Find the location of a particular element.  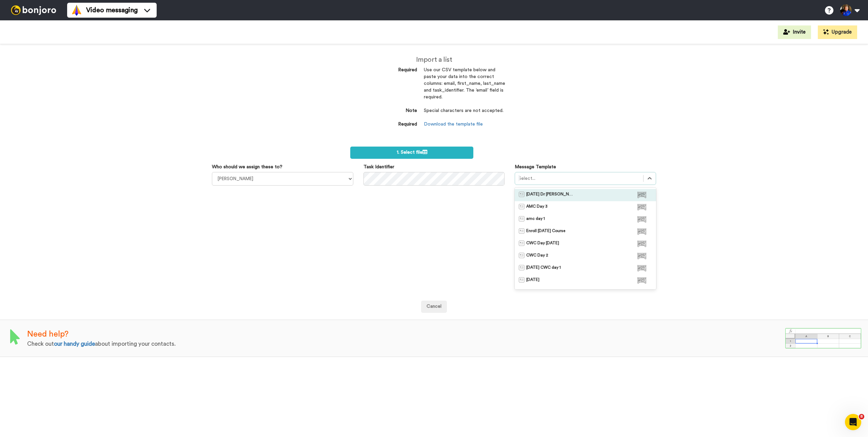

label: Task Identifier is located at coordinates (379, 167).